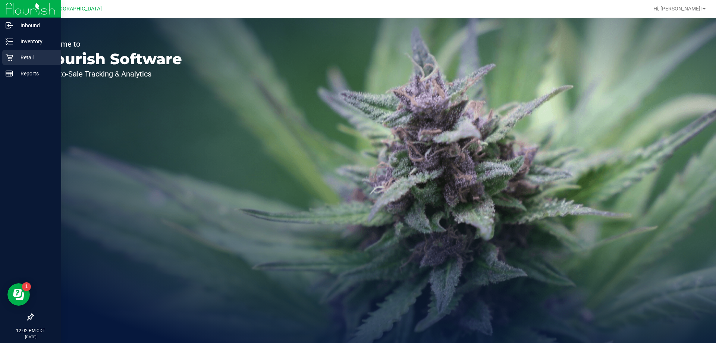 The image size is (716, 343). I want to click on inline-svg: Reports, so click(9, 73).